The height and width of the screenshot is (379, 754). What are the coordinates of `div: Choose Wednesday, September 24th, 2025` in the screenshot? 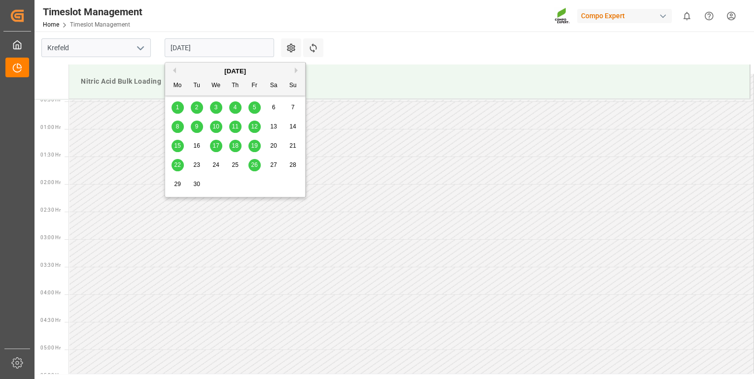 It's located at (216, 165).